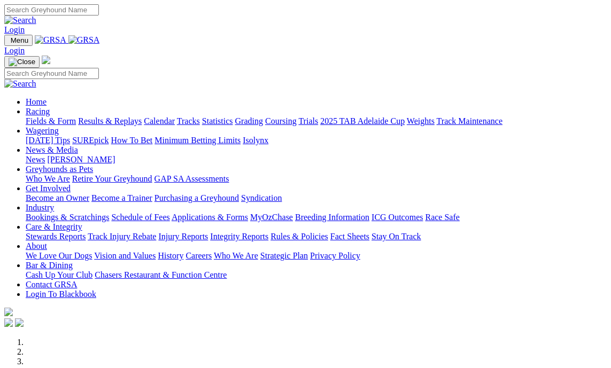  I want to click on a: Statistics, so click(217, 121).